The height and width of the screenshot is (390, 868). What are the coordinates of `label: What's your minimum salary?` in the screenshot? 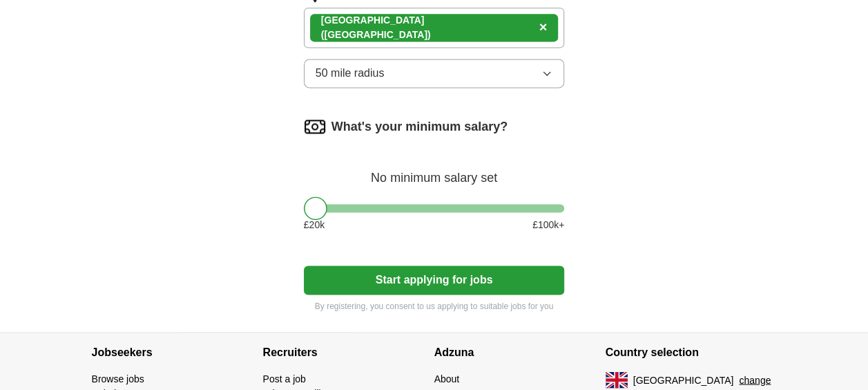 It's located at (419, 126).